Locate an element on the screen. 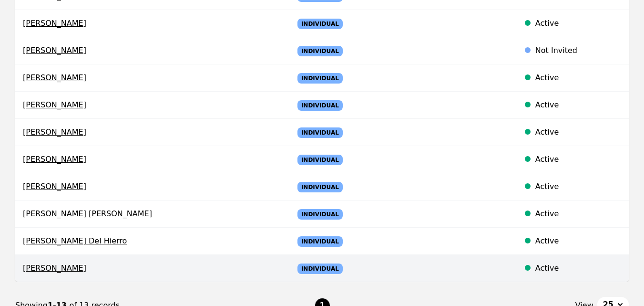 This screenshot has width=644, height=306. div: Not Invited is located at coordinates (578, 51).